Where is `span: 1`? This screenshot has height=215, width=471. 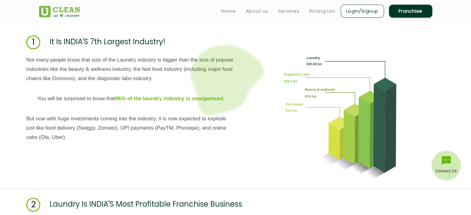 span: 1 is located at coordinates (33, 42).